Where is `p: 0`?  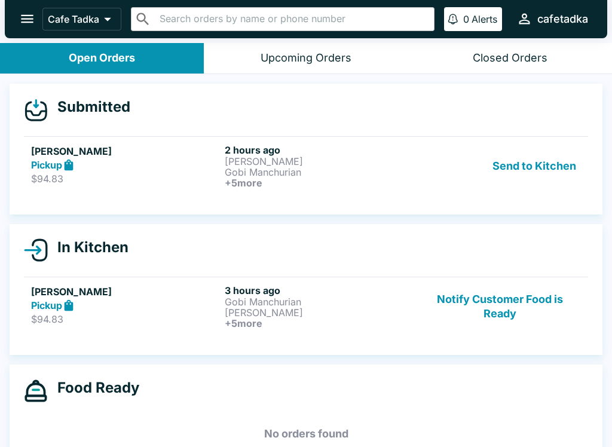 p: 0 is located at coordinates (466, 19).